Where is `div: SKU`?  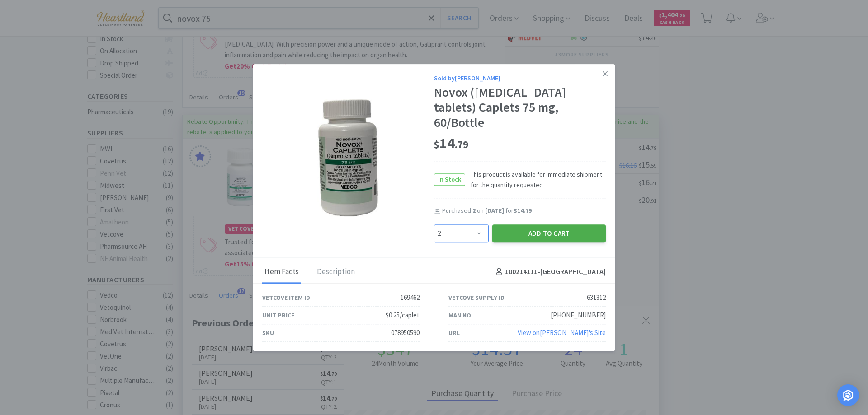 div: SKU is located at coordinates (268, 333).